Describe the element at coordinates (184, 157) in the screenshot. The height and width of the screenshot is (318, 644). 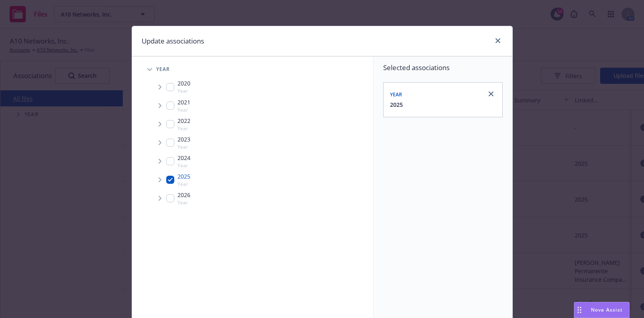
I see `span: 2024` at that location.